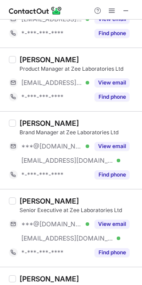  Describe the element at coordinates (78, 132) in the screenshot. I see `div: Brand Manager at Zee Laboratories Ltd` at that location.